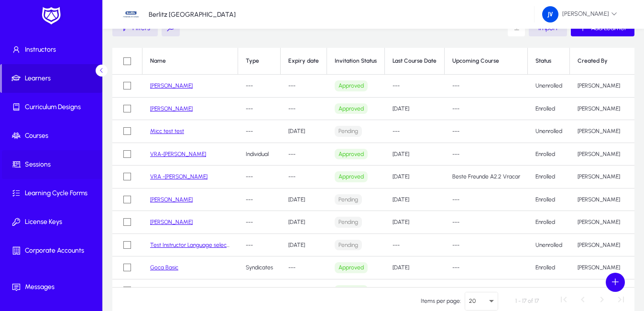 The image size is (644, 311). What do you see at coordinates (53, 165) in the screenshot?
I see `span: Sessions` at bounding box center [53, 165].